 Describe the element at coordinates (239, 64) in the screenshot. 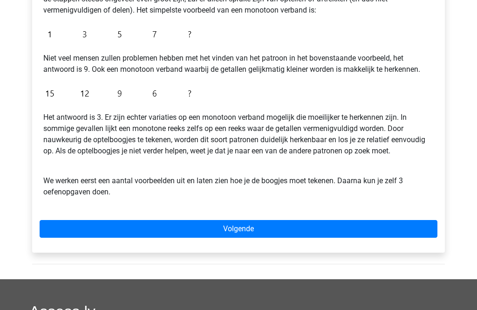

I see `p: Niet veel mensen zullen problemen hebben met het vinden van het patroon in het bovenstaande voorb...` at that location.